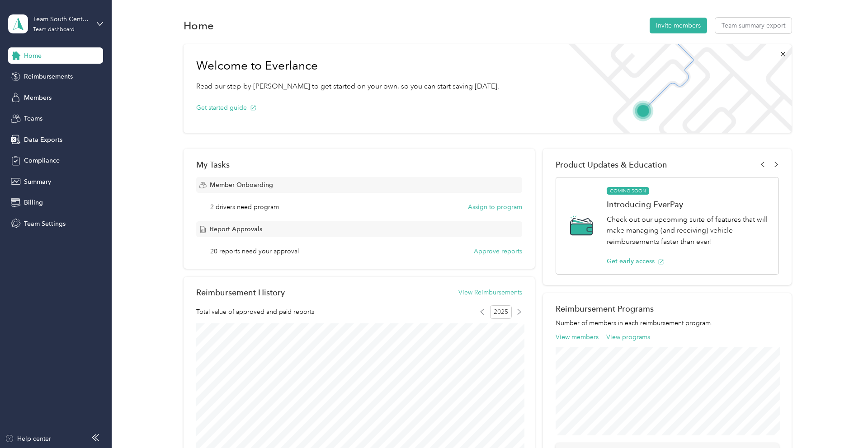 The image size is (868, 448). I want to click on h2: Reimbursement History, so click(240, 292).